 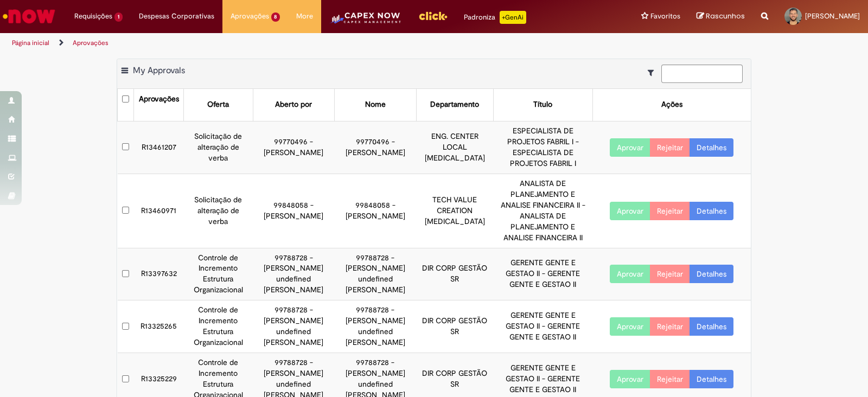 What do you see at coordinates (671, 105) in the screenshot?
I see `div: Ações` at bounding box center [671, 105].